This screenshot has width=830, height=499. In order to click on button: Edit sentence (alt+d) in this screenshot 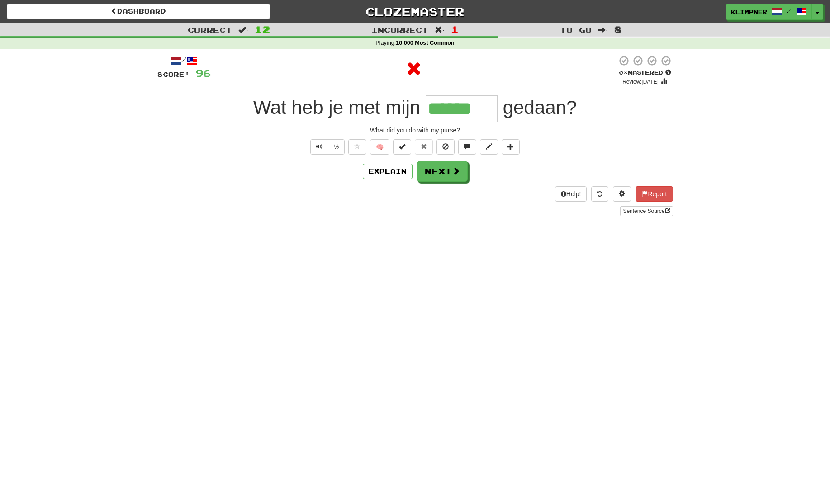, I will do `click(489, 147)`.